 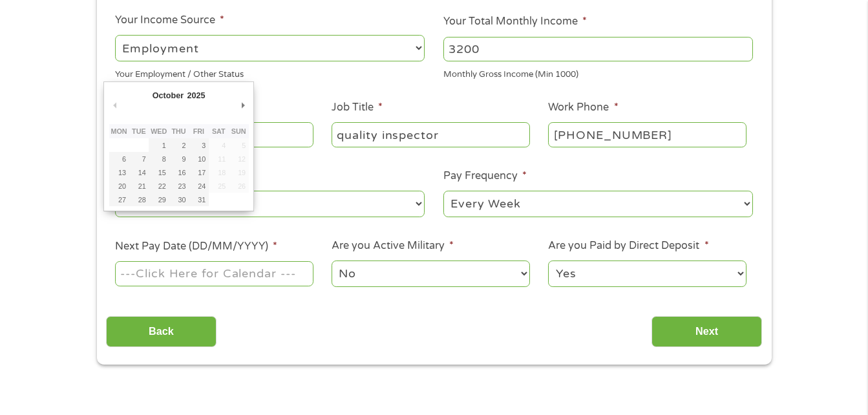 What do you see at coordinates (115, 104) in the screenshot?
I see `button: Previous Month` at bounding box center [115, 104].